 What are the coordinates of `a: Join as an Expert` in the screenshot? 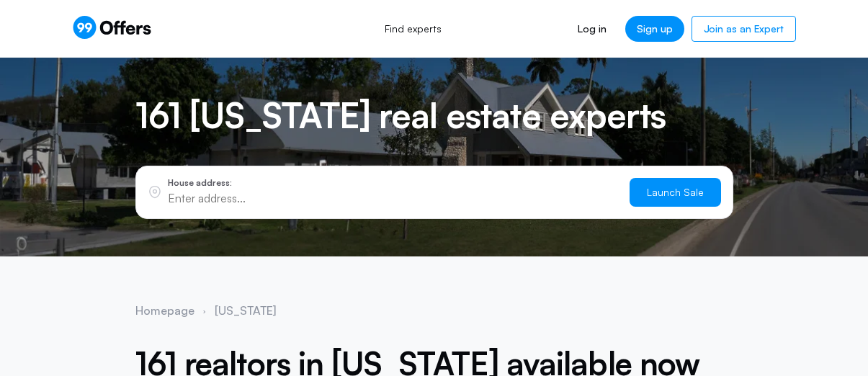 It's located at (743, 29).